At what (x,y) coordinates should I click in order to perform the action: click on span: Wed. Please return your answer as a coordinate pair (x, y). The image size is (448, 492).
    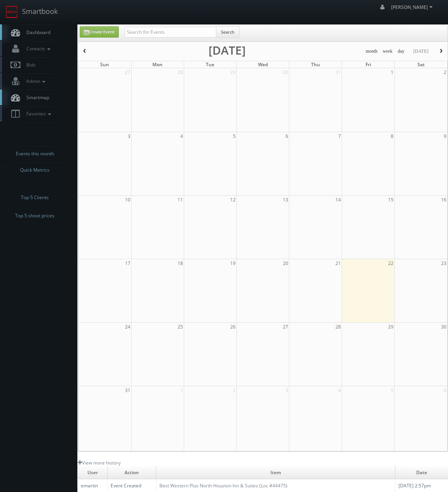
    Looking at the image, I should click on (263, 64).